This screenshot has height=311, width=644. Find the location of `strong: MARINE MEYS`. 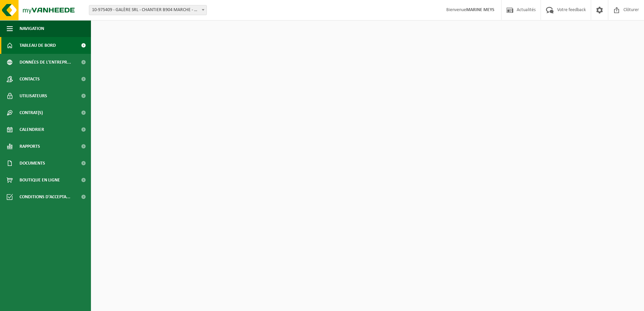

strong: MARINE MEYS is located at coordinates (480, 10).